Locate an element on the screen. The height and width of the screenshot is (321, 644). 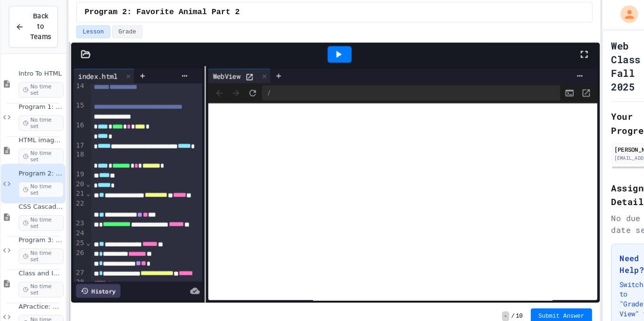
span: Program 3: Favorite Animal 3.0 is located at coordinates (40, 232).